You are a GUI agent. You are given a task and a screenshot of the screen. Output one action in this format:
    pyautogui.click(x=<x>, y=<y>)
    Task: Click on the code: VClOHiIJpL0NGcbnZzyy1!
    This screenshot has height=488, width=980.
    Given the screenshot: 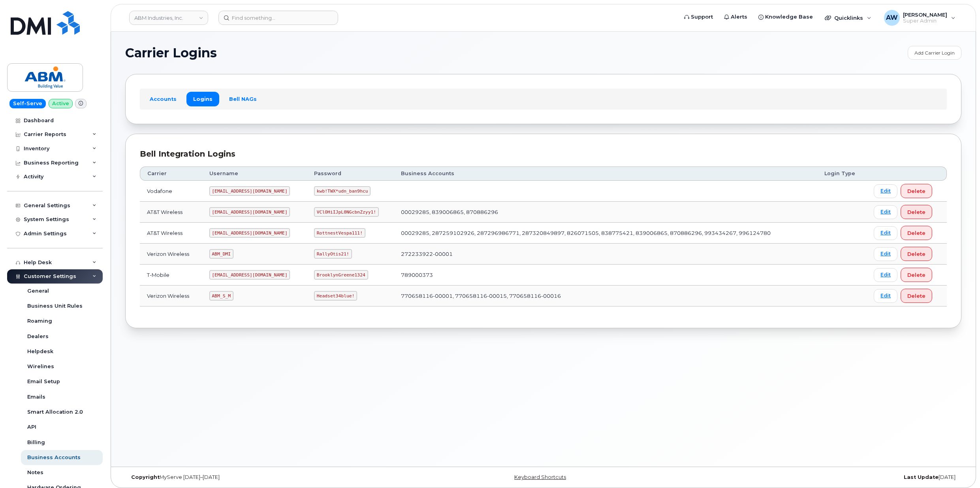 What is the action you would take?
    pyautogui.click(x=346, y=212)
    